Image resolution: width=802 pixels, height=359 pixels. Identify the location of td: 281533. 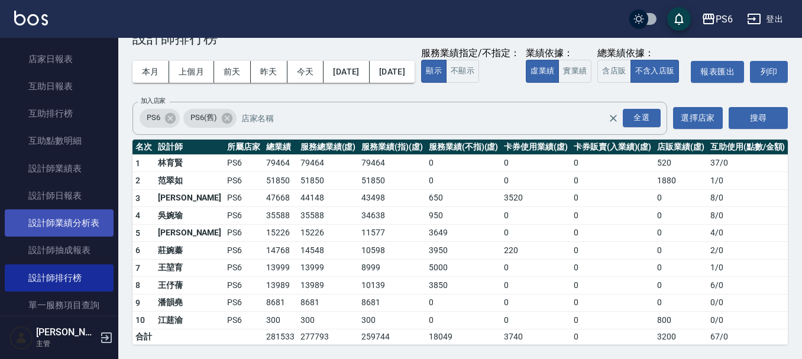
(280, 337).